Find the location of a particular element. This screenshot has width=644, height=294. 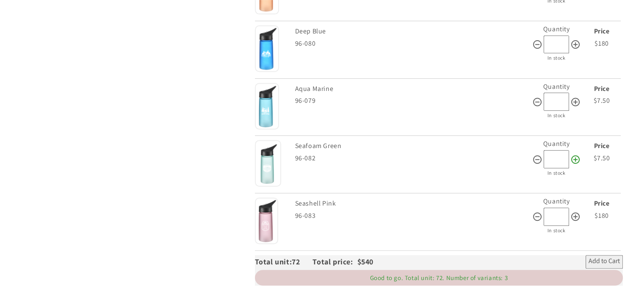

div: Seafoam Green is located at coordinates (412, 146).